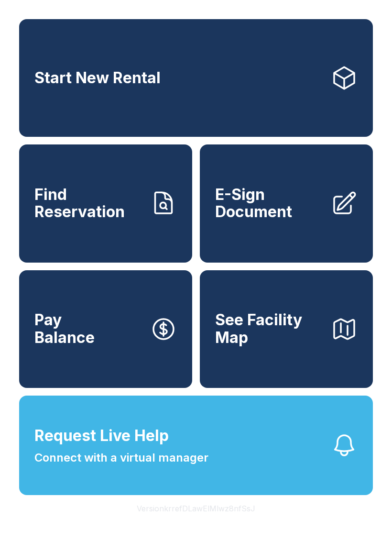 The image size is (392, 541). I want to click on span: See Facility Map, so click(269, 329).